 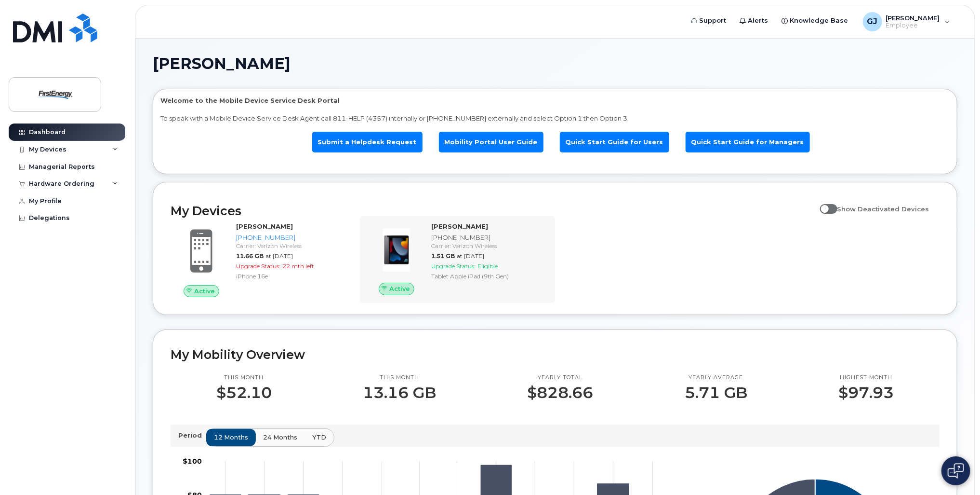 What do you see at coordinates (193, 461) in the screenshot?
I see `tspan: $100` at bounding box center [193, 461].